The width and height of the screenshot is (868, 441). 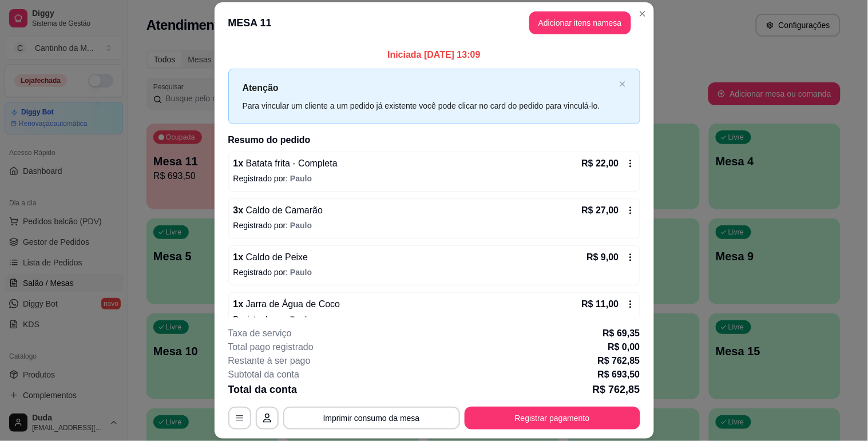 What do you see at coordinates (600, 304) in the screenshot?
I see `p: R$ 11,00` at bounding box center [600, 304].